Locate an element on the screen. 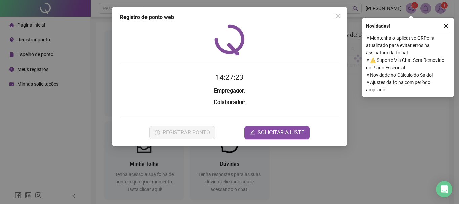 This screenshot has width=459, height=204. span: ⚬ Mantenha o aplicativo QRPoint atualizado para evitar erros na assinatura da folha! is located at coordinates (408, 45).